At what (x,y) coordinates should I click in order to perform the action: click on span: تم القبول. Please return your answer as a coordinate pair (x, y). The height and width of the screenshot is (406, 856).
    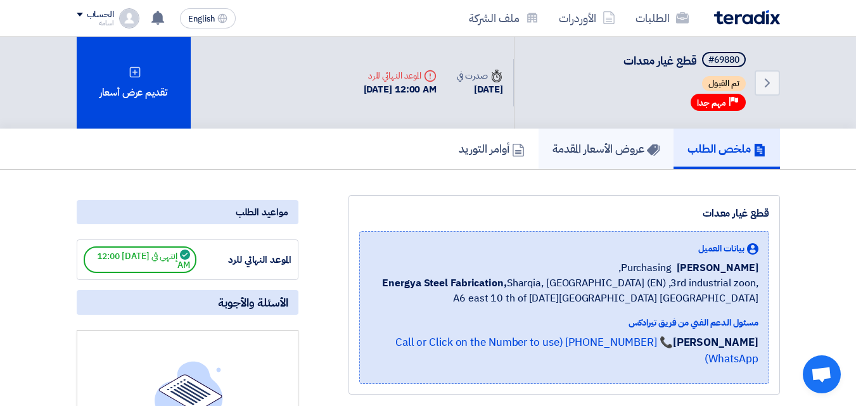
    Looking at the image, I should click on (723, 84).